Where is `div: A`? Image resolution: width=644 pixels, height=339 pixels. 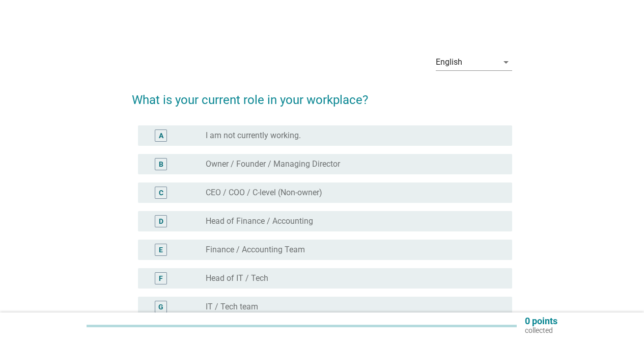
div: A is located at coordinates (161, 135).